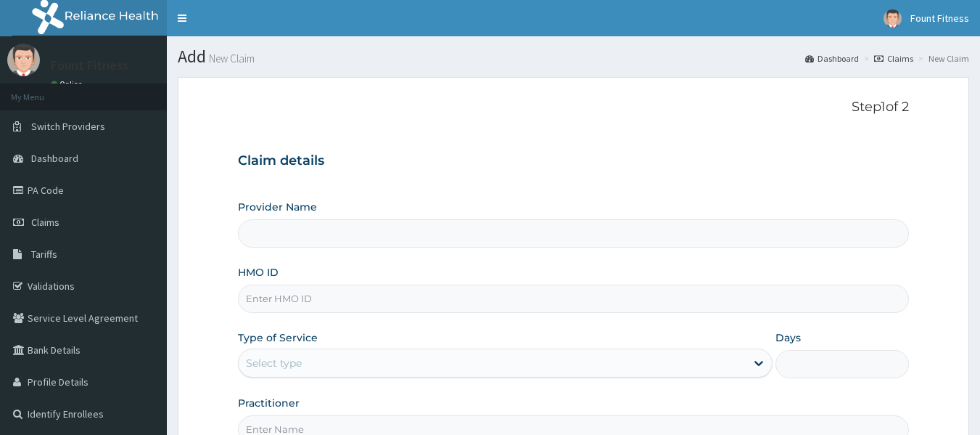  I want to click on span: Claims, so click(45, 222).